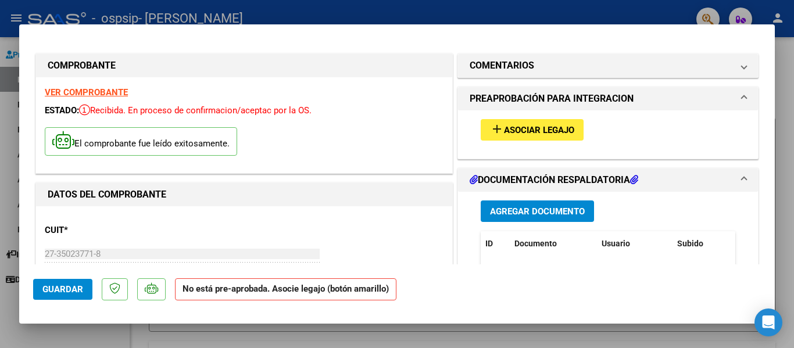 The width and height of the screenshot is (794, 348). Describe the element at coordinates (141, 141) in the screenshot. I see `p: El comprobante fue leído exitosamente.` at that location.